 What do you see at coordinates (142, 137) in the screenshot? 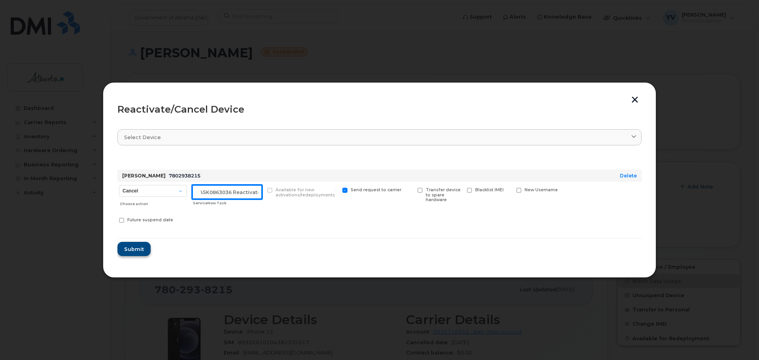
I see `span: Select device` at bounding box center [142, 137].